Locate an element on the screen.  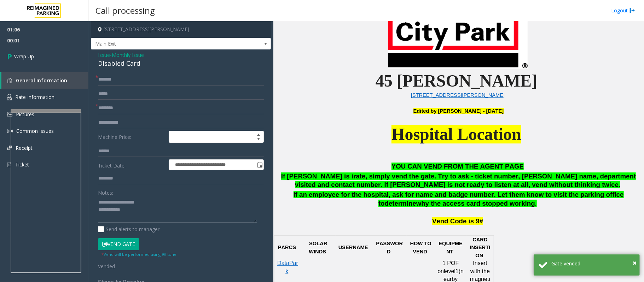
label: Machine Price: is located at coordinates (132, 137).